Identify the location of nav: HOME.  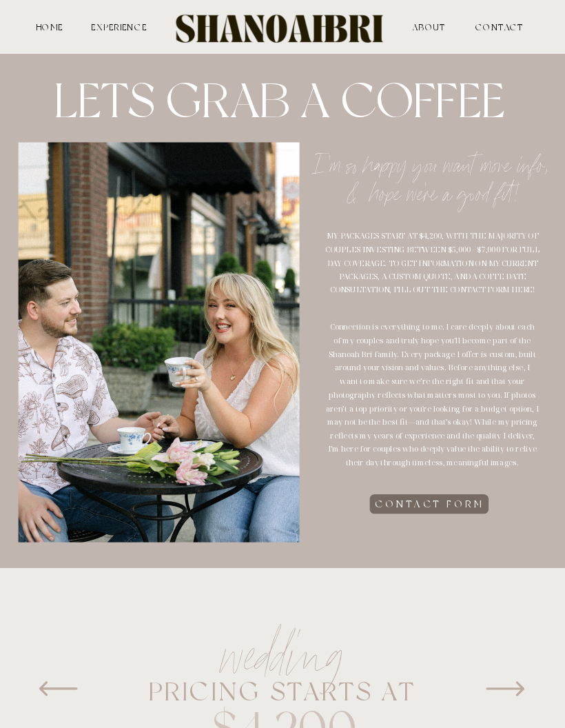
(50, 27).